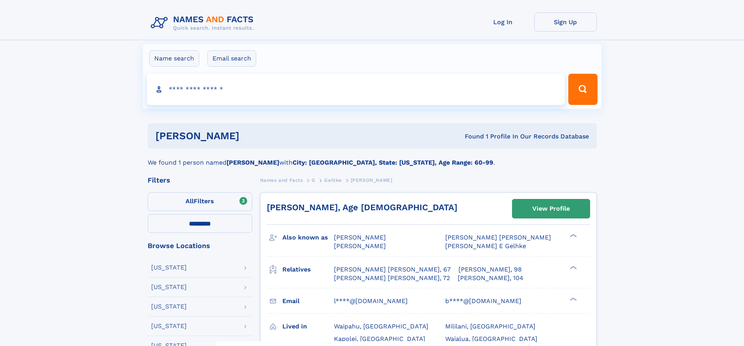 The height and width of the screenshot is (346, 744). Describe the element at coordinates (204, 23) in the screenshot. I see `img: Logo Names and Facts` at that location.